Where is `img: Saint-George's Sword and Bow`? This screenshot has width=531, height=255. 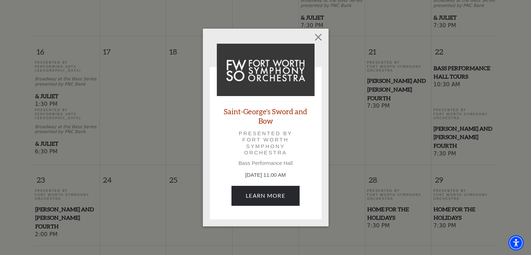
img: Saint-George's Sword and Bow is located at coordinates (266, 70).